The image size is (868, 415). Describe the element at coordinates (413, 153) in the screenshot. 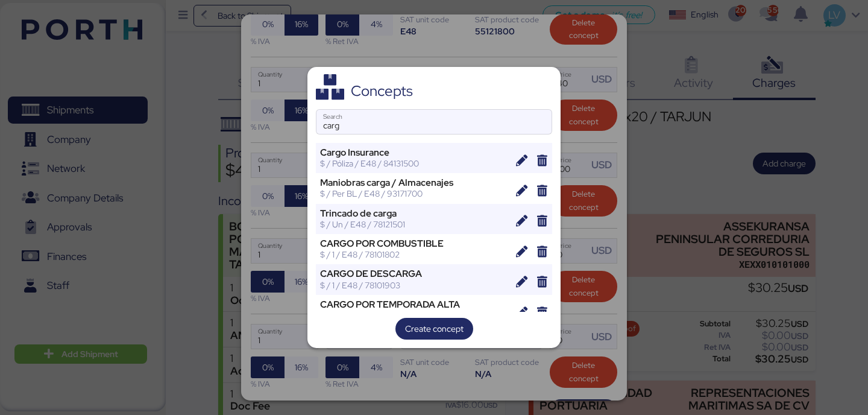

I see `div: Cargo Insurance` at that location.